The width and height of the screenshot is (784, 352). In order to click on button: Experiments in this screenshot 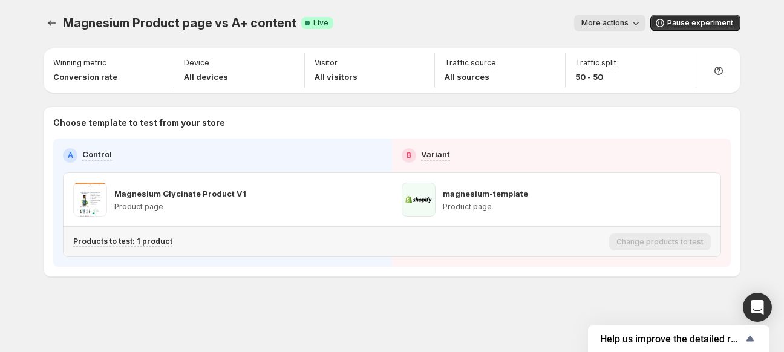, I will do `click(52, 23)`.